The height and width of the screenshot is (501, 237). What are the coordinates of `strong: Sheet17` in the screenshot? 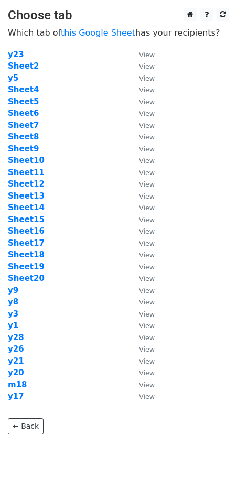 It's located at (26, 243).